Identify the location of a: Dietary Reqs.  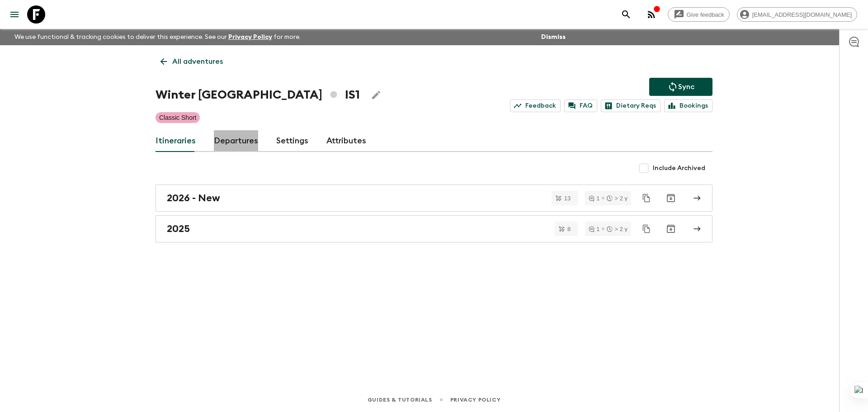
(630, 106).